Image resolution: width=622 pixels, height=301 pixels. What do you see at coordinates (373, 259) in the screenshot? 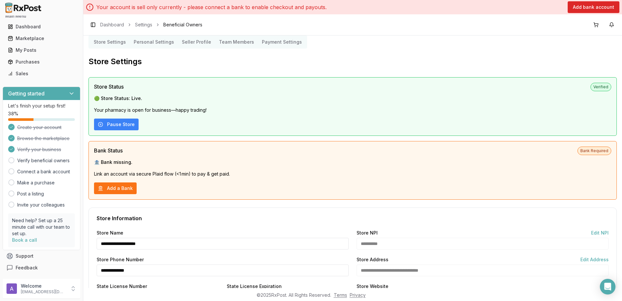
I see `label: Store Address` at bounding box center [373, 259].